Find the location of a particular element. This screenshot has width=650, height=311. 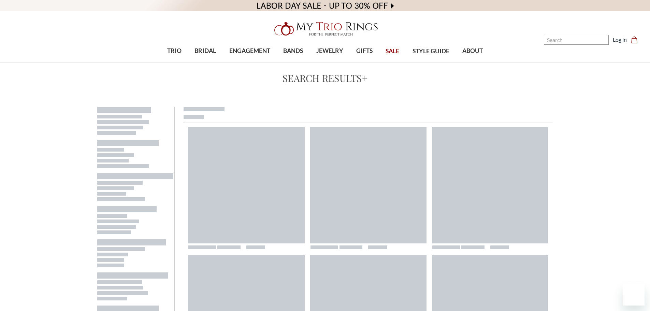

span: GIFTS is located at coordinates (365, 51).